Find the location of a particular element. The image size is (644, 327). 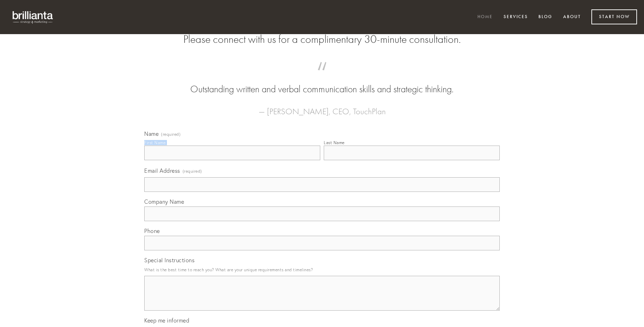

div: Last Name is located at coordinates (334, 143).